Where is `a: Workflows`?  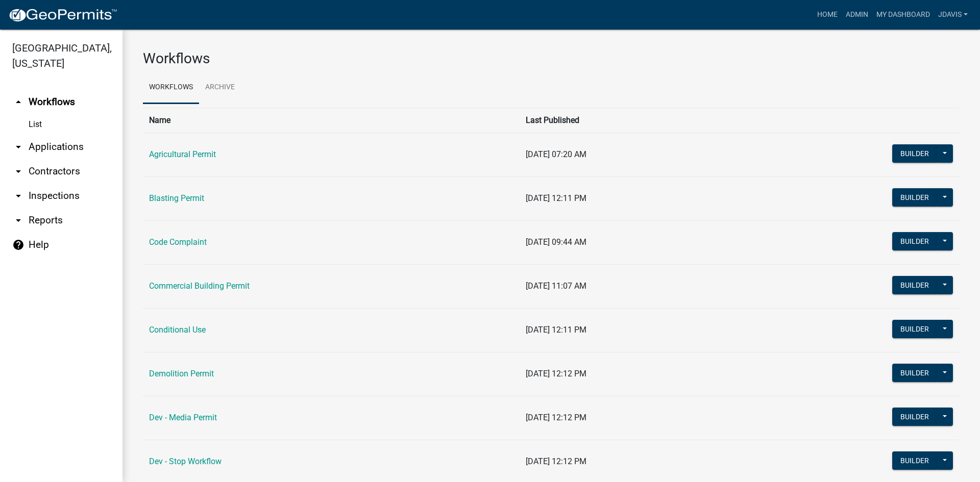 a: Workflows is located at coordinates (171, 87).